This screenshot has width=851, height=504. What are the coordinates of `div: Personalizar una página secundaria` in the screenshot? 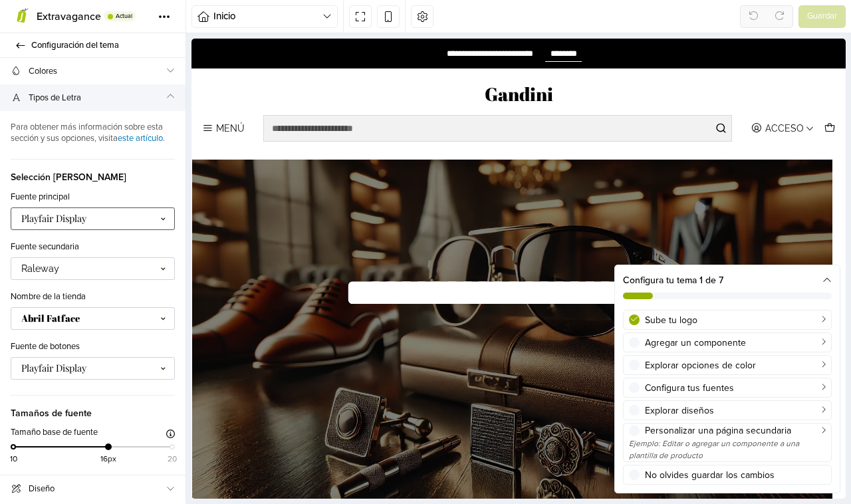 It's located at (735, 430).